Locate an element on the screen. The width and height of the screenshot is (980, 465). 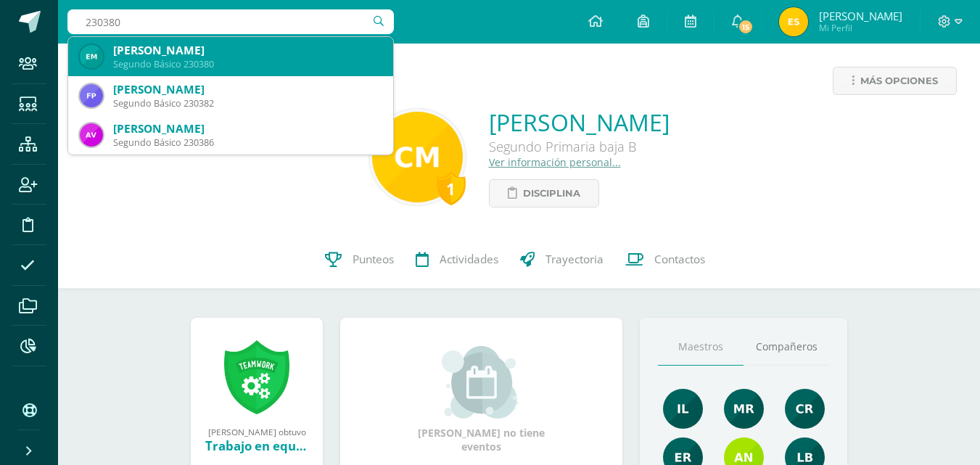
div: Segundo Primaria baja B is located at coordinates (579, 146).